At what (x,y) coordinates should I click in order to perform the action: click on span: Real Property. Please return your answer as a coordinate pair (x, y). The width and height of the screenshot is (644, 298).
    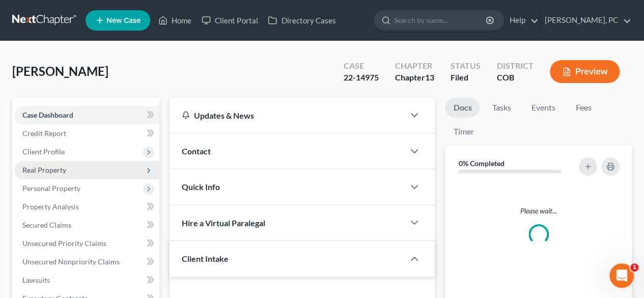
    Looking at the image, I should click on (44, 170).